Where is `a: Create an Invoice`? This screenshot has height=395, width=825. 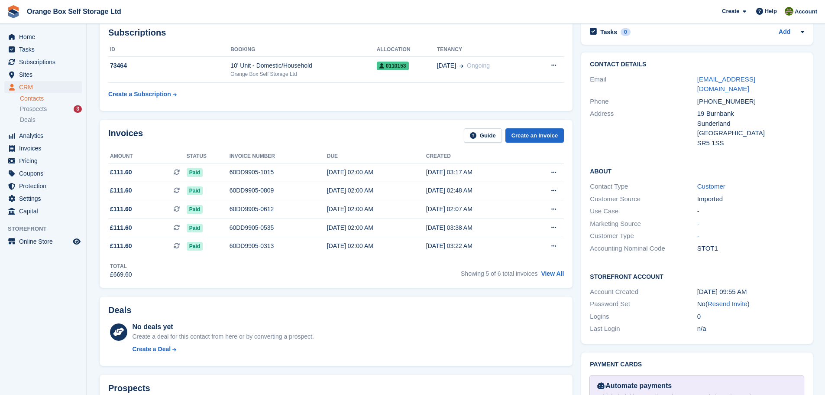
a: Create an Invoice is located at coordinates (535, 135).